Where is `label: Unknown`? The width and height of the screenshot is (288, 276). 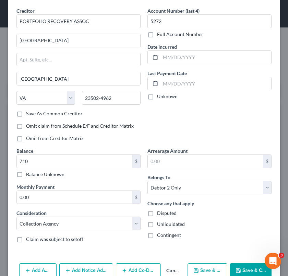
label: Unknown is located at coordinates (167, 96).